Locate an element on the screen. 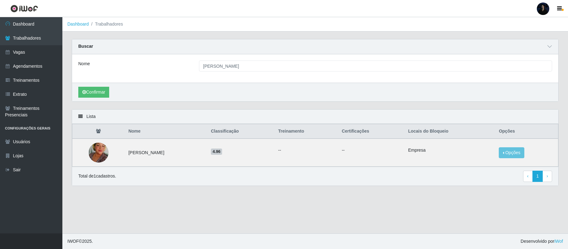  li: Empresa is located at coordinates (450, 150).